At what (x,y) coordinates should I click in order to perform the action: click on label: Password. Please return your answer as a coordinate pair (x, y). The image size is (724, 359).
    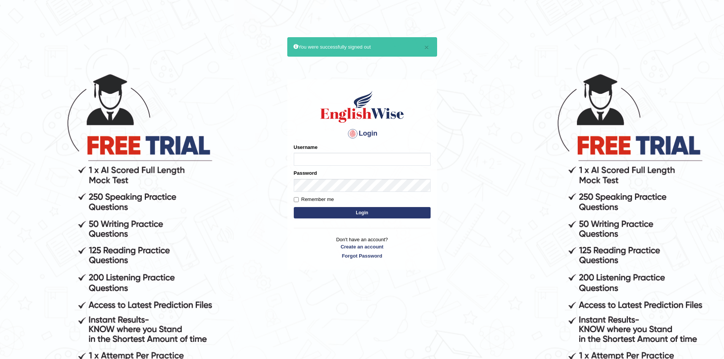
    Looking at the image, I should click on (305, 173).